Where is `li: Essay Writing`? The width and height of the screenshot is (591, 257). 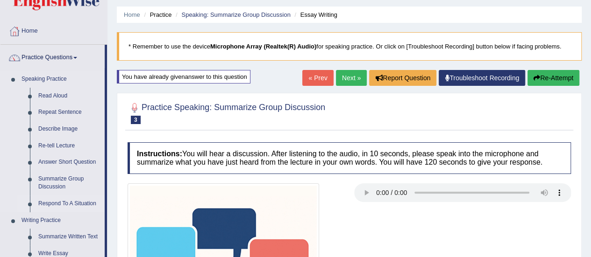 li: Essay Writing is located at coordinates (314, 14).